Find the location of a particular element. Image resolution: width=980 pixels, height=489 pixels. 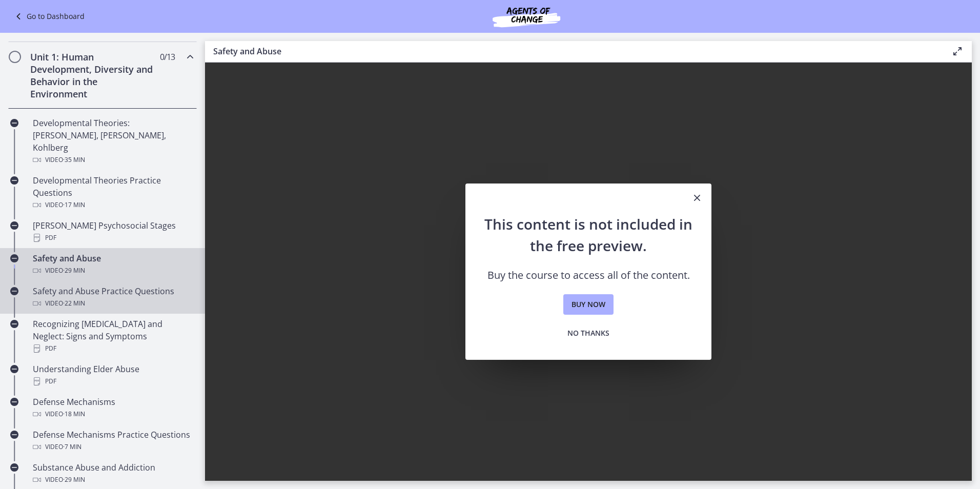

div: Safety and Abuse Practice Questions is located at coordinates (113, 298).